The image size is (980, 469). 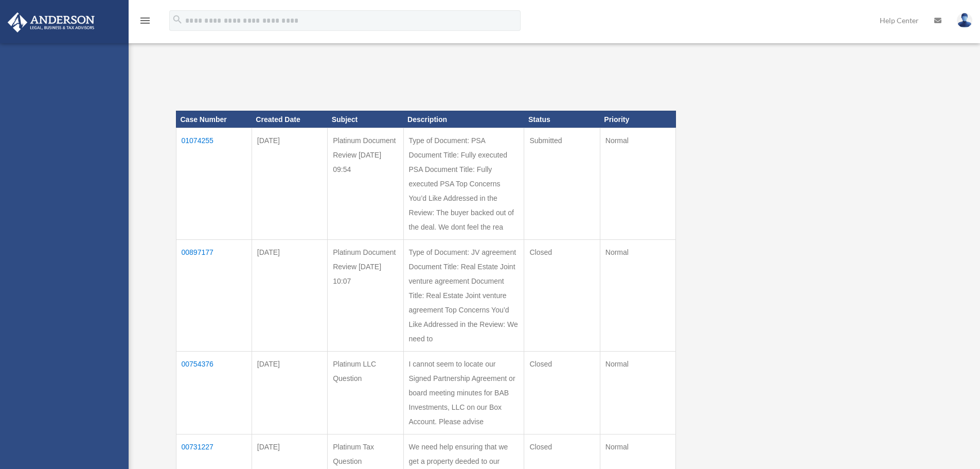 I want to click on td: Type of Document: PSA Document Title: Fully executed PSA Document Title: Fully executed PSA Top C..., so click(x=463, y=184).